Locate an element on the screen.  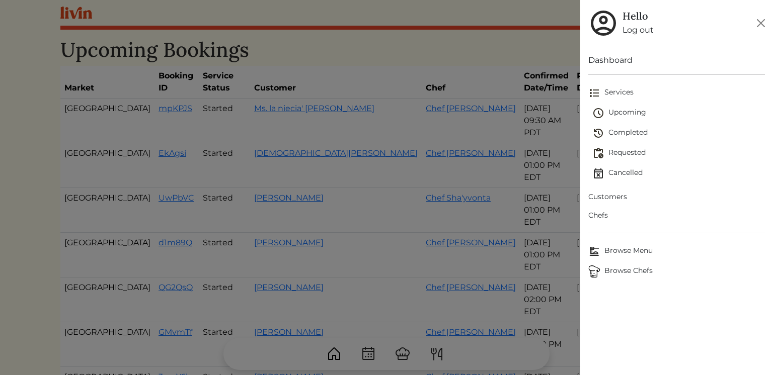
span: Cancelled is located at coordinates (678, 174).